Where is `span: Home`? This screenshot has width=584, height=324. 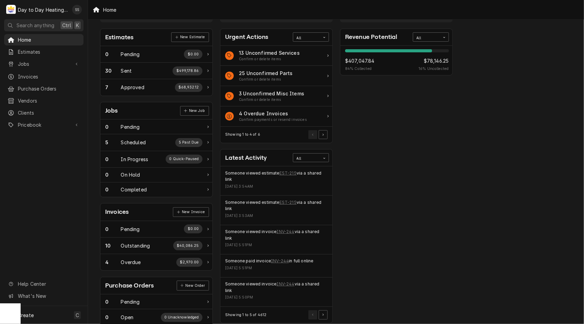
span: Home is located at coordinates (49, 40).